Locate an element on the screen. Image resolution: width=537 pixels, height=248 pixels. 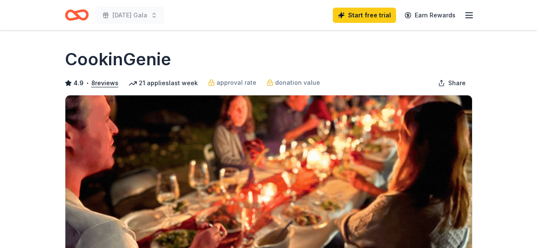
span: donation value is located at coordinates (298, 83).